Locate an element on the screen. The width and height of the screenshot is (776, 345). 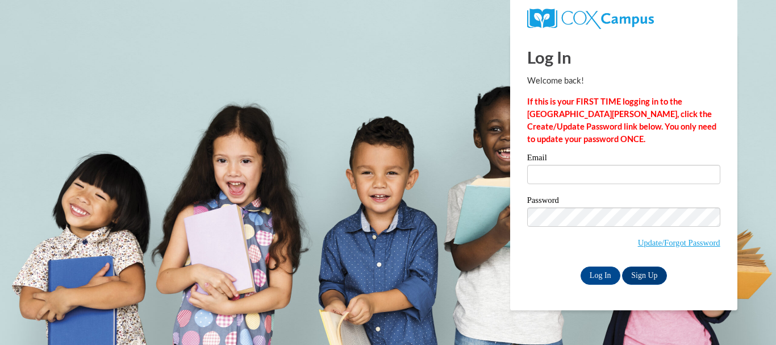
input: Log In is located at coordinates (600, 276).